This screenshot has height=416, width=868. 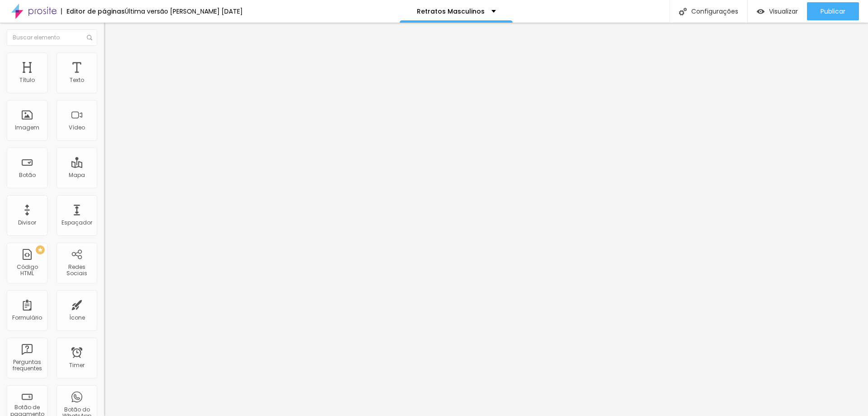 I want to click on span: Publicar, so click(x=833, y=12).